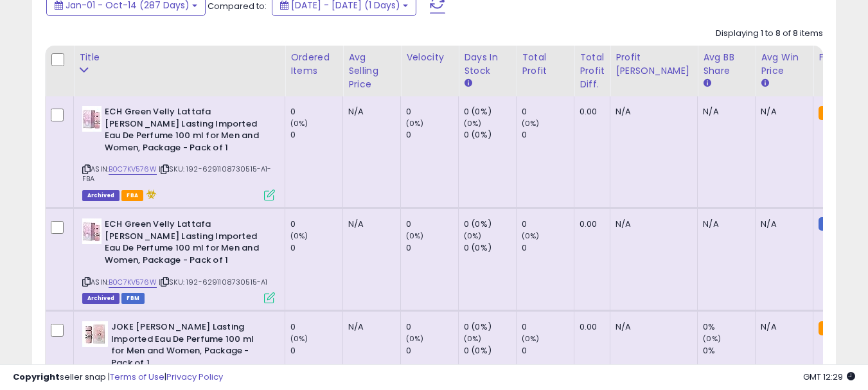 Image resolution: width=868 pixels, height=390 pixels. Describe the element at coordinates (150, 194) in the screenshot. I see `i: hazardous material` at that location.